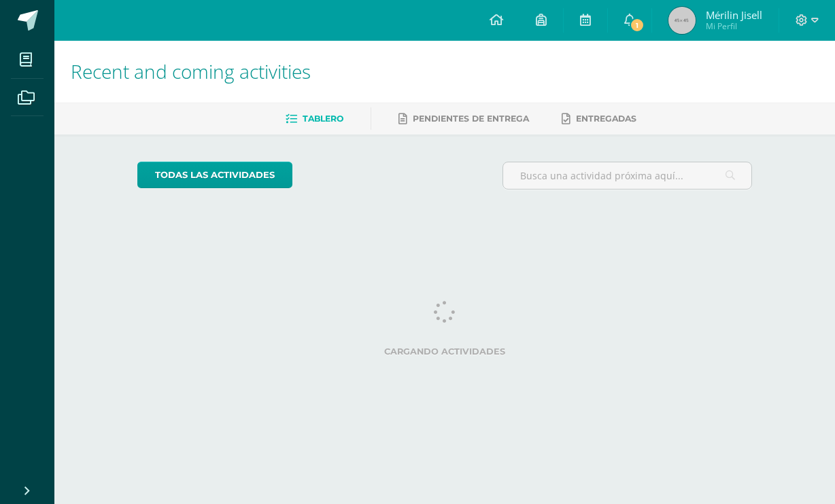  I want to click on span: Mérilin Jisell, so click(734, 15).